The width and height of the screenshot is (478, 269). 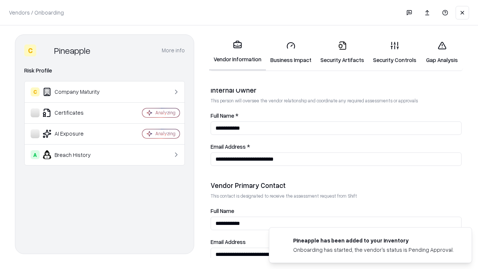 I want to click on a: Security Artifacts, so click(x=342, y=52).